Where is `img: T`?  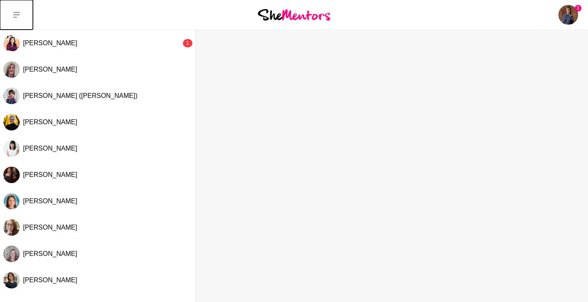 img: T is located at coordinates (12, 122).